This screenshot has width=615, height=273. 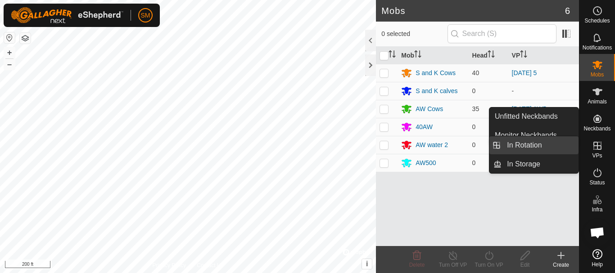 I want to click on span: Mobs, so click(x=597, y=75).